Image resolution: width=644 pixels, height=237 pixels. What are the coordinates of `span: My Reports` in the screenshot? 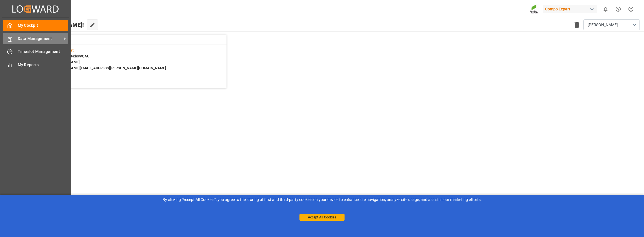 It's located at (43, 65).